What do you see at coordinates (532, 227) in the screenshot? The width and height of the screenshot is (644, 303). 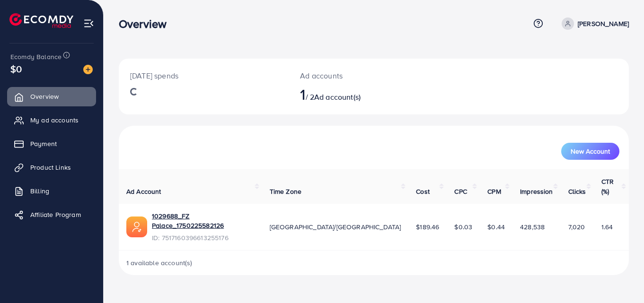 I see `span: 428,538` at bounding box center [532, 227].